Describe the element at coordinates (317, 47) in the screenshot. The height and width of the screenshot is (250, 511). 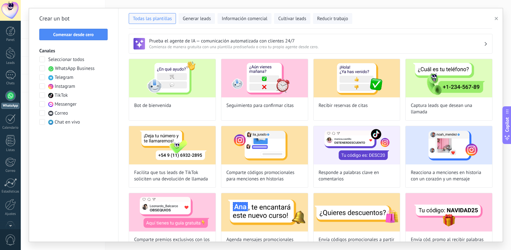
I see `span: Comienza de manera gratuita con una plantilla prediseñada o crea tu propio agente desde cero.` at that location.